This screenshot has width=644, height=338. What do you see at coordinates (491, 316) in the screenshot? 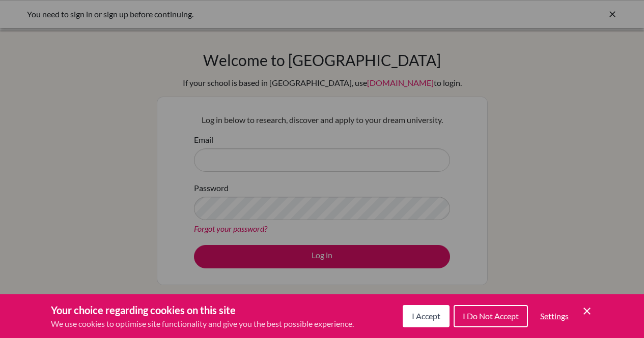
I see `span: I Do Not Accept` at bounding box center [491, 316].